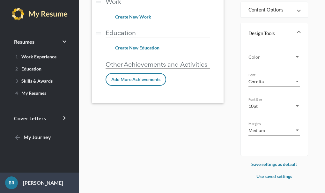 Image resolution: width=325 pixels, height=193 pixels. Describe the element at coordinates (274, 106) in the screenshot. I see `mat-select: Font Size` at that location.